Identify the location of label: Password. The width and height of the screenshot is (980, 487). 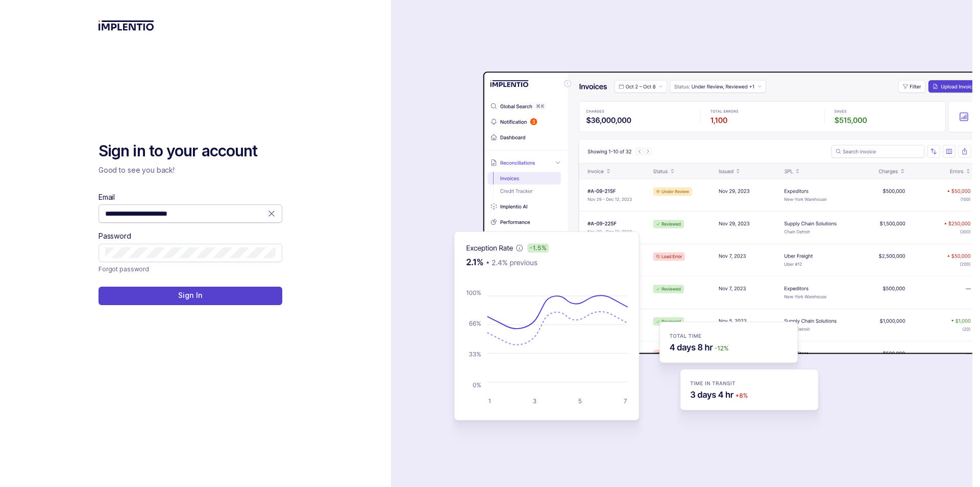
(114, 236).